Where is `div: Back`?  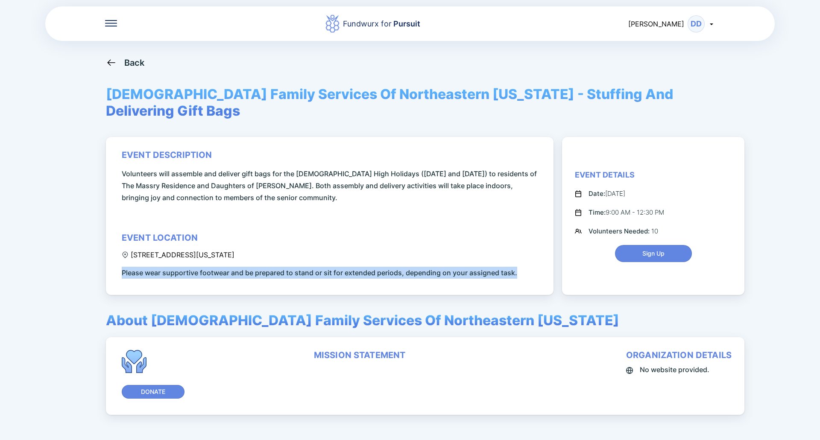
div: Back is located at coordinates (135, 63).